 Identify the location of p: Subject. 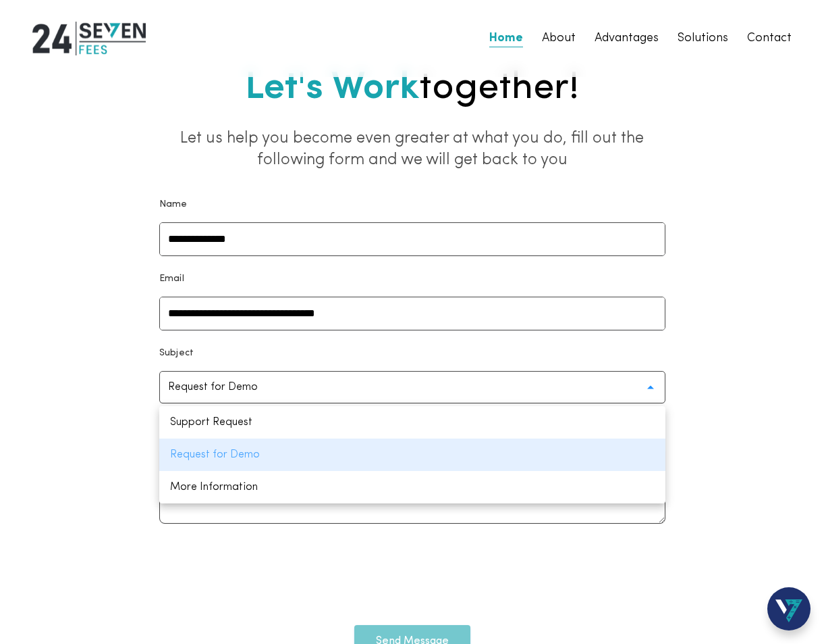
(177, 353).